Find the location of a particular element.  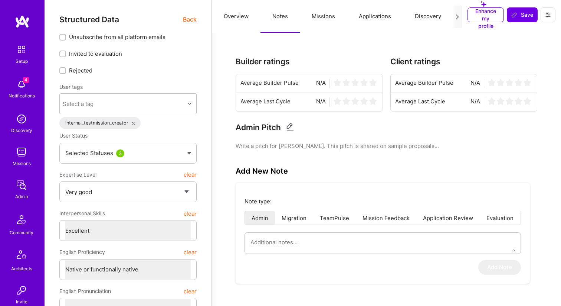

div: Admin is located at coordinates (22, 196).